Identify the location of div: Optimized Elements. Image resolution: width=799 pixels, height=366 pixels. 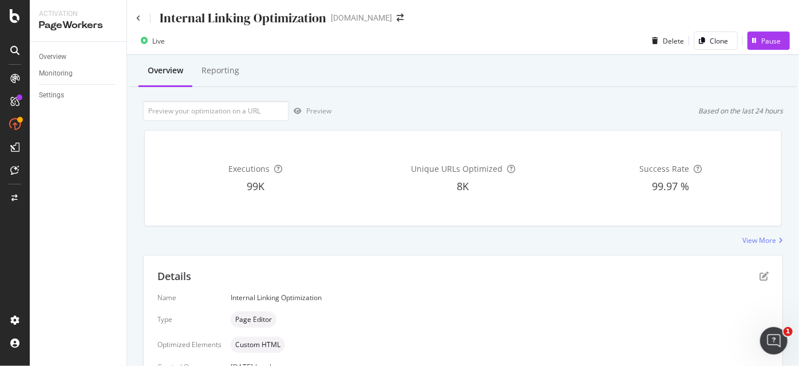
(189, 344).